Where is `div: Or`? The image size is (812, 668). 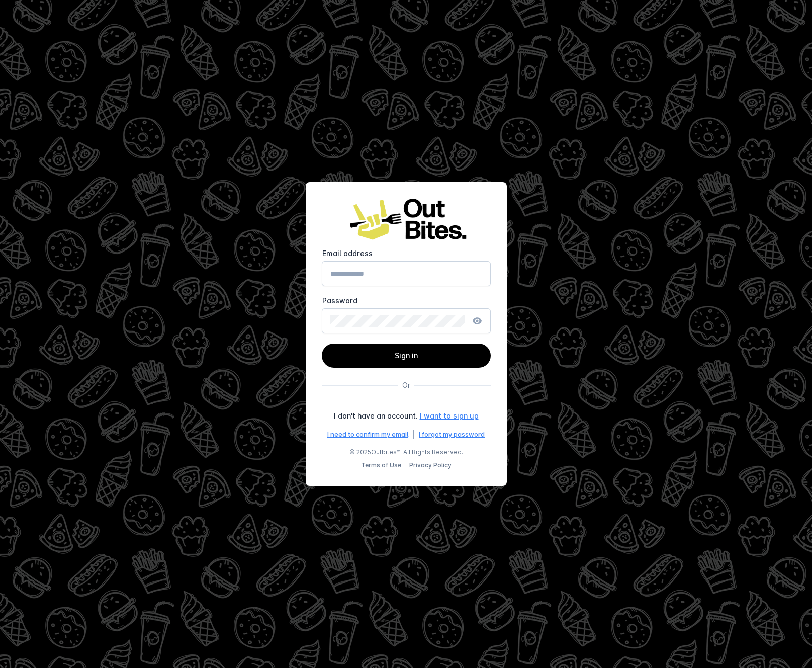 div: Or is located at coordinates (406, 385).